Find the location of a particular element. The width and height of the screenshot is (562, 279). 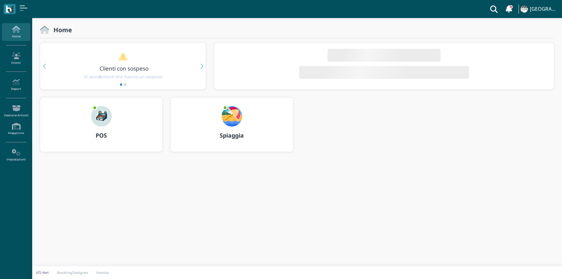

a: Impostazioni is located at coordinates (16, 155).